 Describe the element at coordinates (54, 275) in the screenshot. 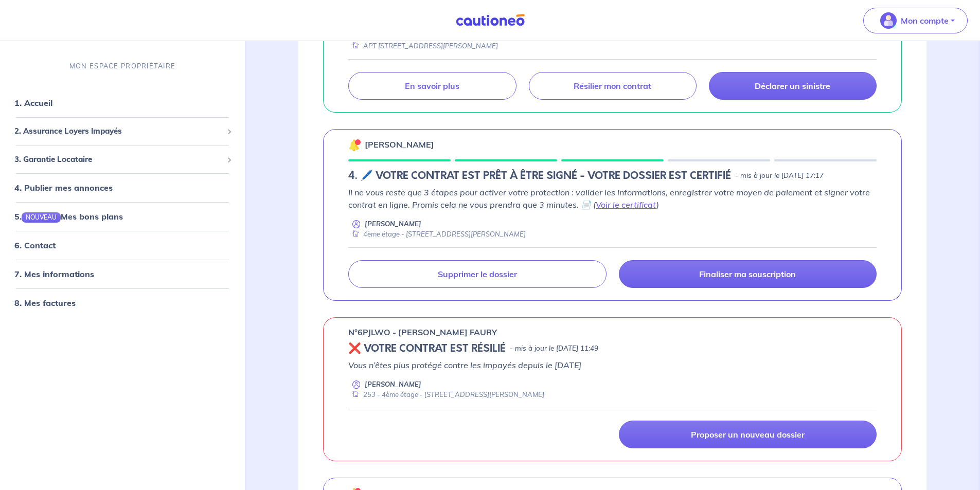

I see `a: 7. Mes informations` at that location.